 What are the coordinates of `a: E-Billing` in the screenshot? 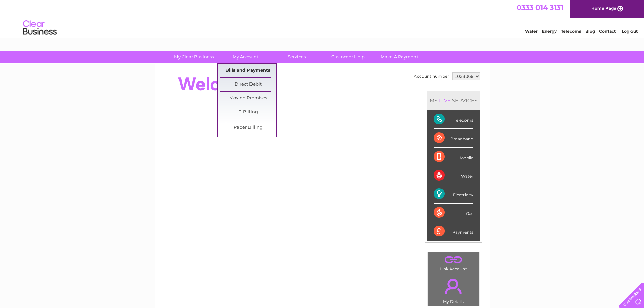 It's located at (248, 112).